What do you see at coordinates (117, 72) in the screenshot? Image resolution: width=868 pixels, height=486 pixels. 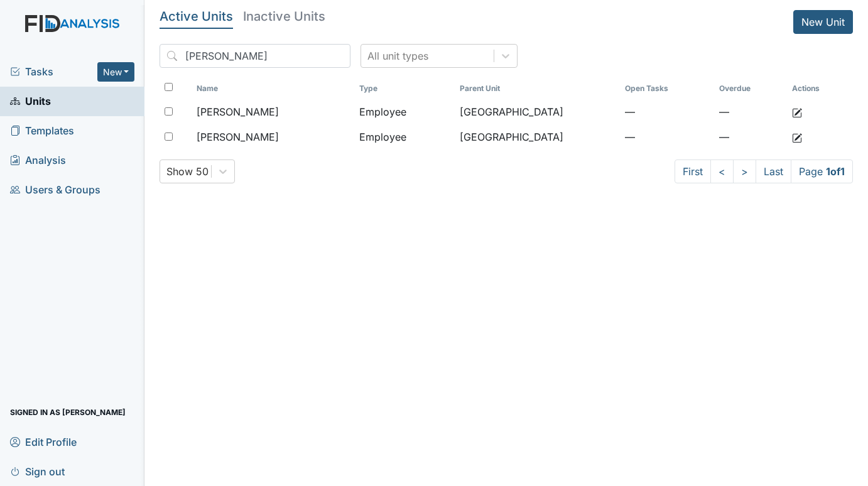 I see `button: New` at bounding box center [117, 72].